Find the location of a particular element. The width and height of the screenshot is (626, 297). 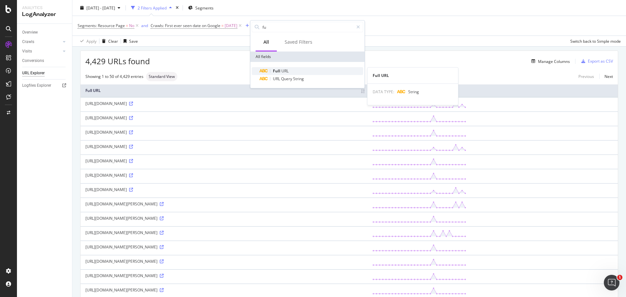

button: Save is located at coordinates (130, 41).